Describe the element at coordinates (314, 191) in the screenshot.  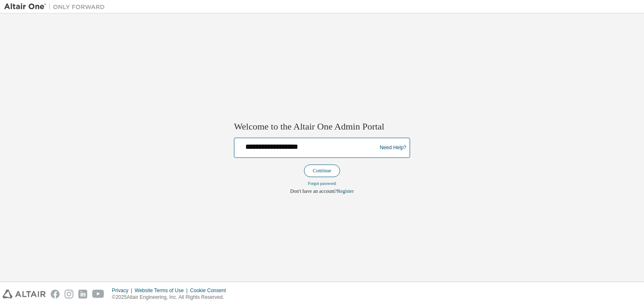
I see `span: Don't have an account?` at that location.